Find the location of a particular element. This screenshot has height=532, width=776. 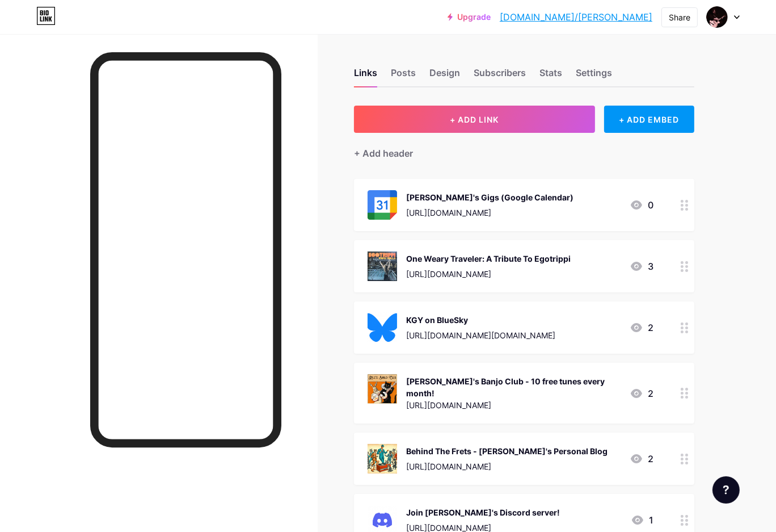

div: 0 is located at coordinates (642, 205).